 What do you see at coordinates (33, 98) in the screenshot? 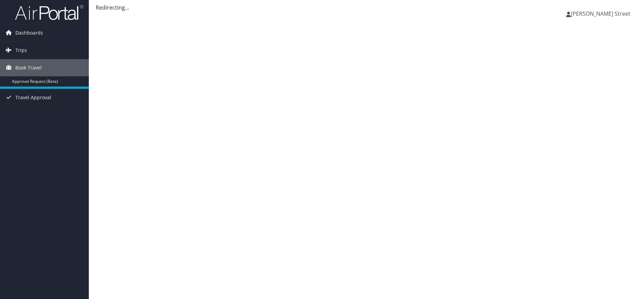
I see `span: Travel Approval` at bounding box center [33, 98].